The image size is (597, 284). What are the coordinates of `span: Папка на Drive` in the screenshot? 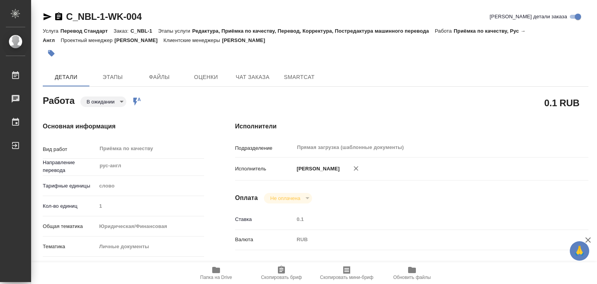 It's located at (216, 277).